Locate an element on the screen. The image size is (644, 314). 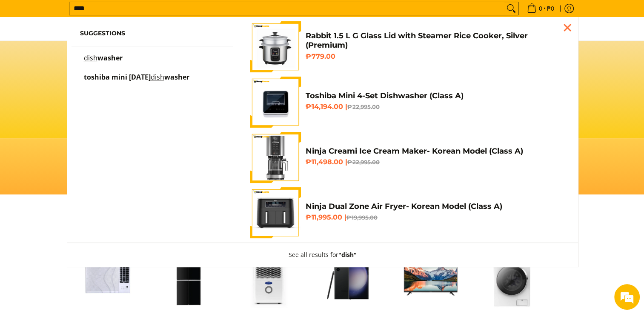
h6: ₱14,194.00 | is located at coordinates (435, 107).